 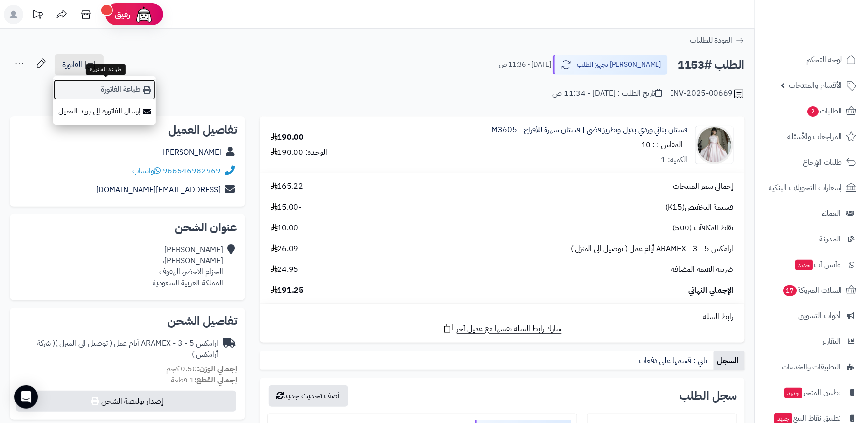 I want to click on a: وآتس آبجديد, so click(x=812, y=265).